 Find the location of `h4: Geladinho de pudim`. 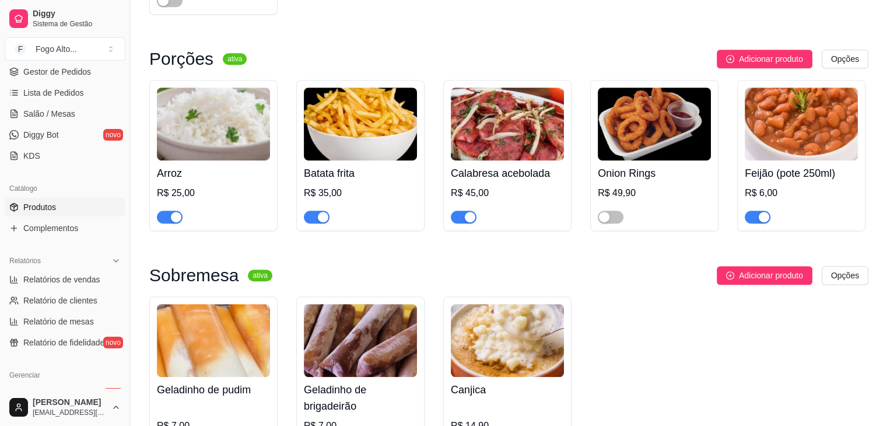

h4: Geladinho de pudim is located at coordinates (214, 390).